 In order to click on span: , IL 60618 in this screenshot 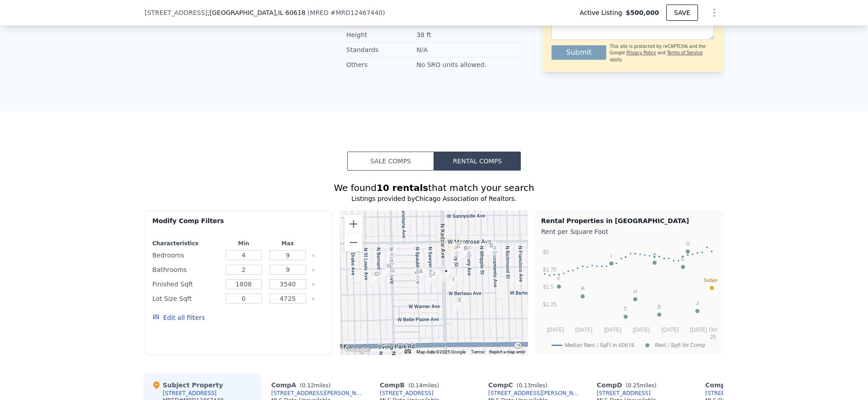, I will do `click(290, 13)`.